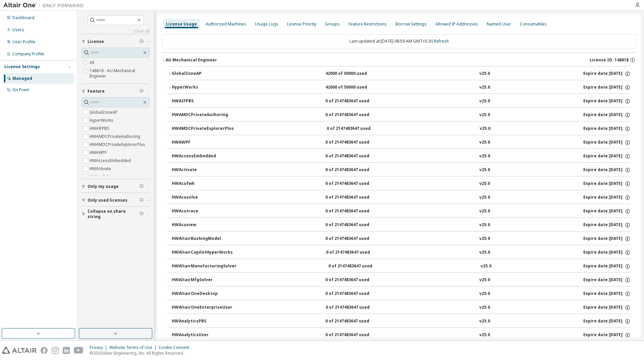 This screenshot has width=644, height=360. Describe the element at coordinates (202, 280) in the screenshot. I see `div: HWAltairMfgSolver` at that location.